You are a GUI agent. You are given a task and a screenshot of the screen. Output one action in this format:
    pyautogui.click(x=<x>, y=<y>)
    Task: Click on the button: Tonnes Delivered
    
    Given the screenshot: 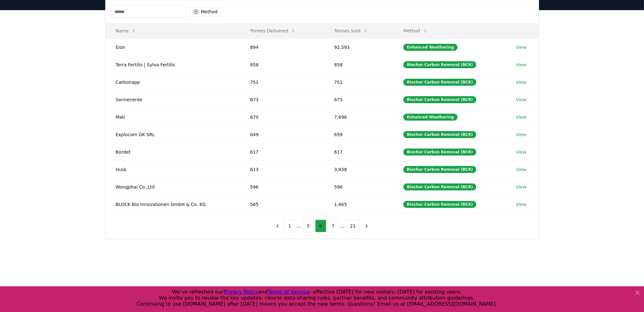 What is the action you would take?
    pyautogui.click(x=273, y=31)
    